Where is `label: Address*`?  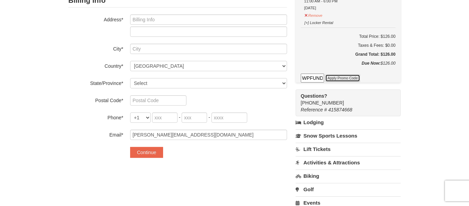
label: Address* is located at coordinates (96, 19).